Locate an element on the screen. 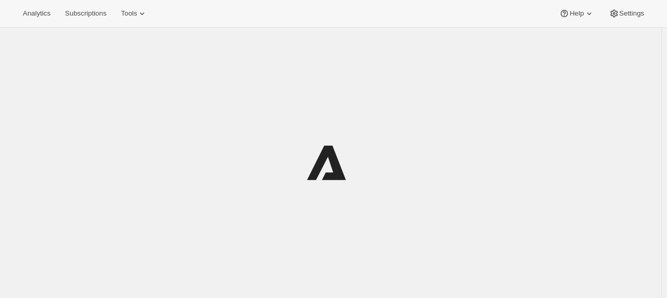  span: Help is located at coordinates (576, 13).